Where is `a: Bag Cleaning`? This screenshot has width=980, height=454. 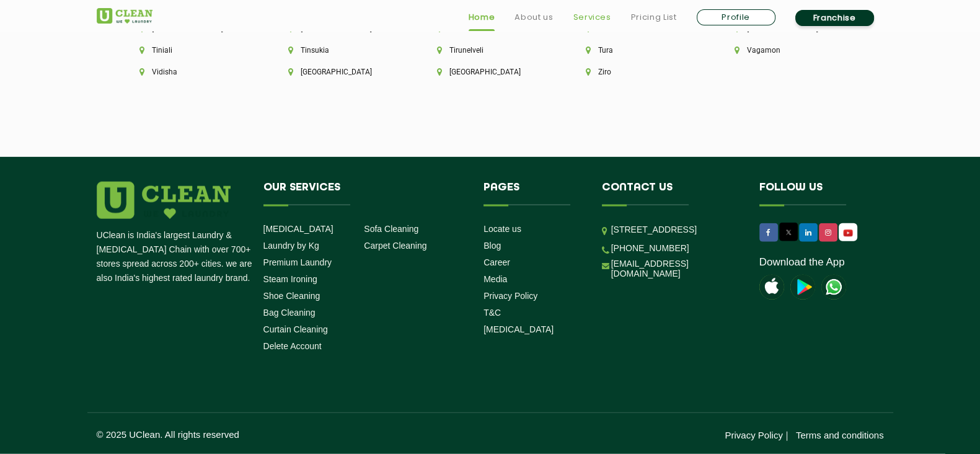
a: Bag Cleaning is located at coordinates (290, 312).